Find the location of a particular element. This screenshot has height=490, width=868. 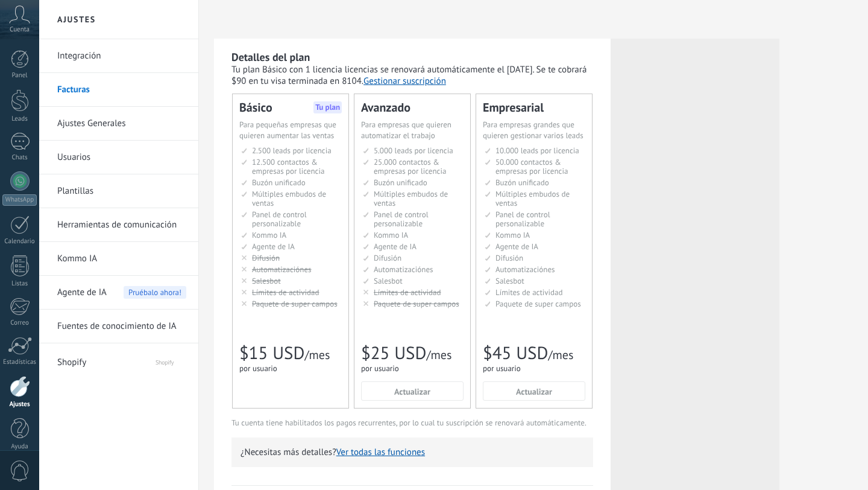

div: Leads is located at coordinates (20, 119).